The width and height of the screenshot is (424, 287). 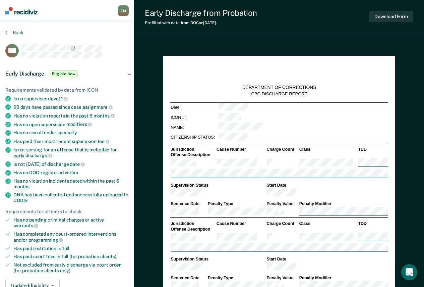 I want to click on div: Has completed any court-ordered interventions and/or, so click(x=71, y=237).